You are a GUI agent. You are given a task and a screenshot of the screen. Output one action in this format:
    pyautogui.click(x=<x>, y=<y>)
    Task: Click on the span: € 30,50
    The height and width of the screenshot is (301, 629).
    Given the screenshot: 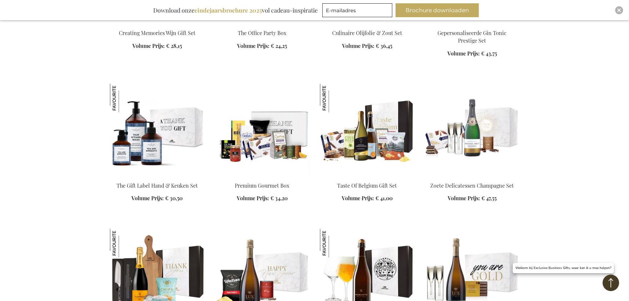 What is the action you would take?
    pyautogui.click(x=174, y=198)
    